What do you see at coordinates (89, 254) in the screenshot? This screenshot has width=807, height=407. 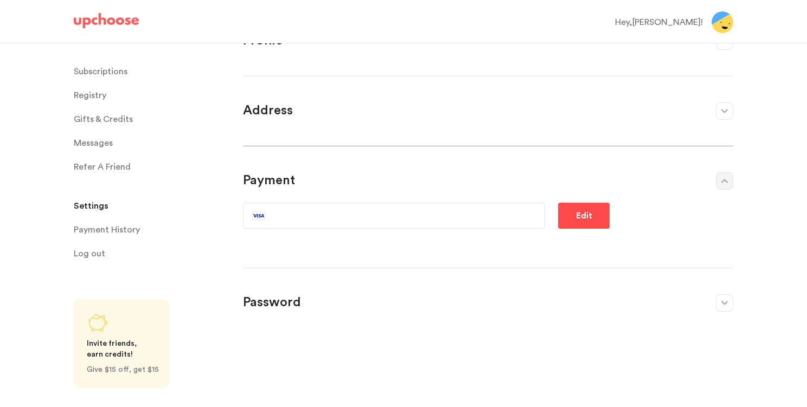 I see `span: Log out` at bounding box center [89, 254].